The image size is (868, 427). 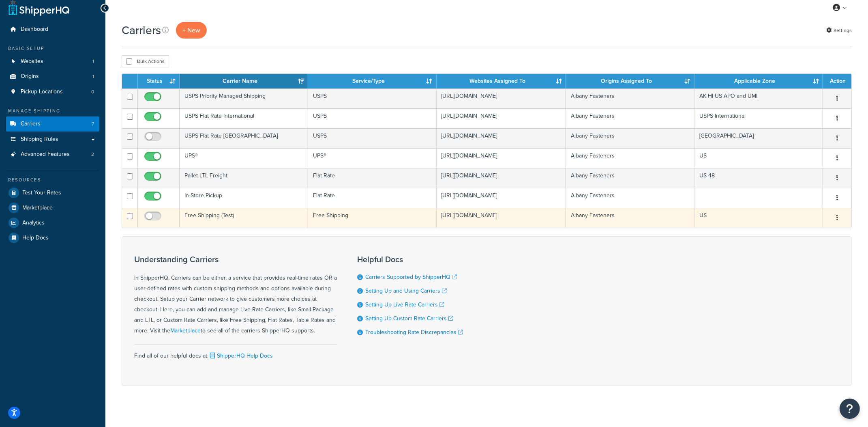 I want to click on li: Analytics, so click(x=53, y=222).